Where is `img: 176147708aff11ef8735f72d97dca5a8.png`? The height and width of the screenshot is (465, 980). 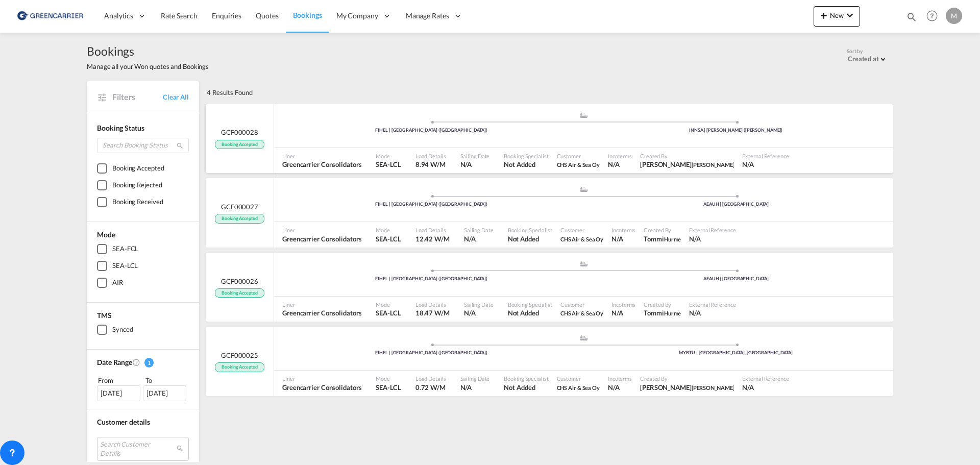 img: 176147708aff11ef8735f72d97dca5a8.png is located at coordinates (49, 16).